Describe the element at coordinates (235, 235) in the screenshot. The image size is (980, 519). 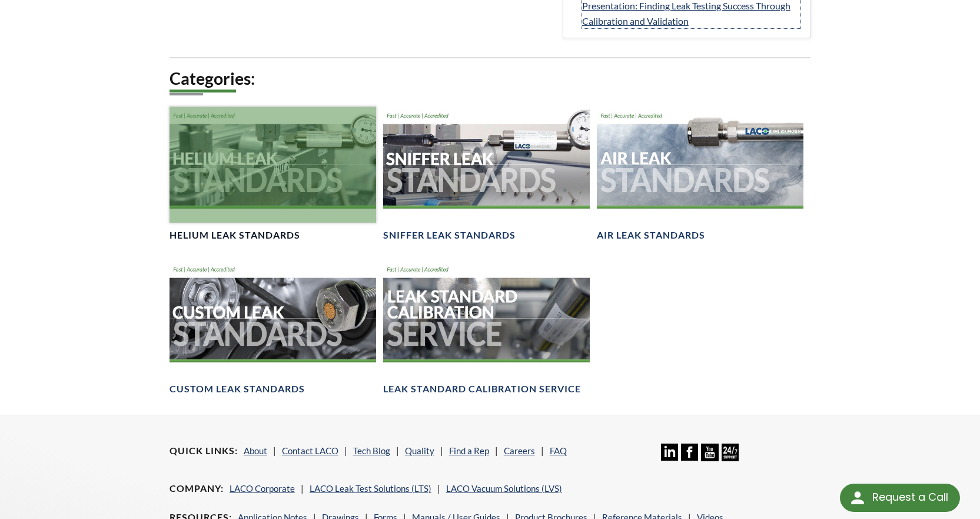
I see `h4: Helium Leak Standards` at that location.